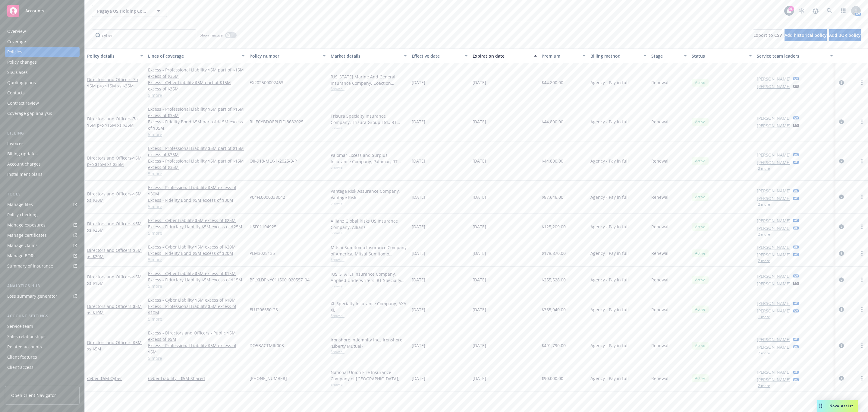 Image resolution: width=868 pixels, height=412 pixels. Describe the element at coordinates (369, 250) in the screenshot. I see `div: Mitsui Sumitomo Insurance Company of America, Mitsui Sumitomo Insurance Group` at that location.